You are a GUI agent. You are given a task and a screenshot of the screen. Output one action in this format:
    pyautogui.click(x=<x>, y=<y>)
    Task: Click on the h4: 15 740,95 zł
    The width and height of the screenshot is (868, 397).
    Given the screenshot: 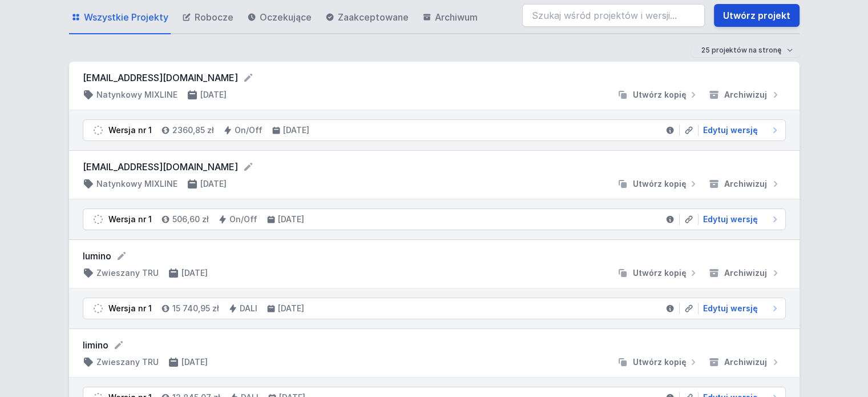 What is the action you would take?
    pyautogui.click(x=196, y=308)
    